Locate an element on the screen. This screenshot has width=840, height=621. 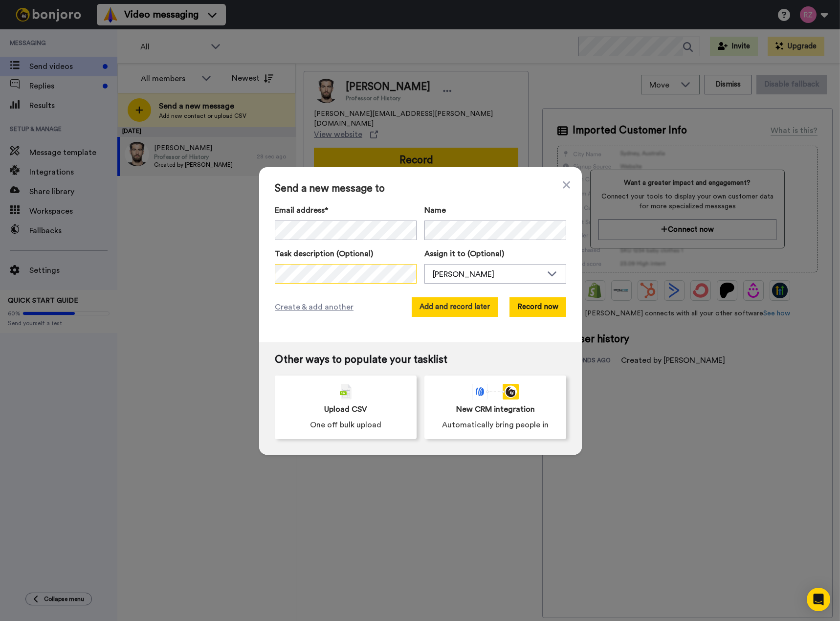
div: animation is located at coordinates (495, 391).